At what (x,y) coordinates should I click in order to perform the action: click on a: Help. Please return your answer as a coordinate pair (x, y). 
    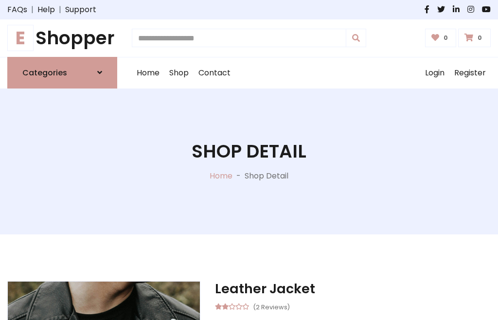
    Looking at the image, I should click on (46, 10).